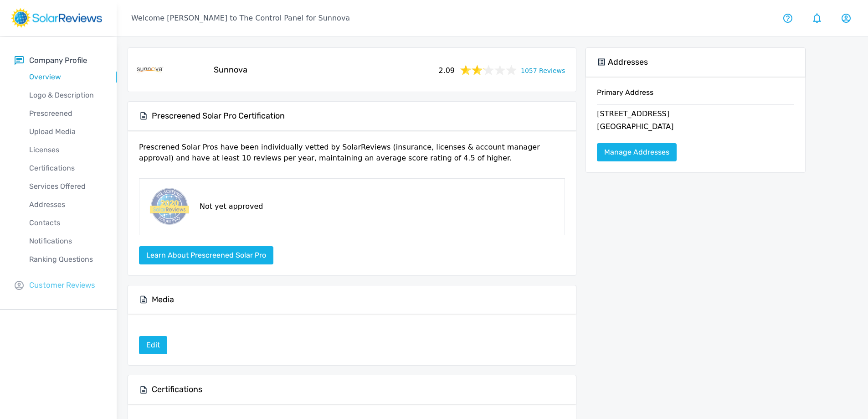 The image size is (868, 419). What do you see at coordinates (65, 113) in the screenshot?
I see `a: Prescreened` at bounding box center [65, 113].